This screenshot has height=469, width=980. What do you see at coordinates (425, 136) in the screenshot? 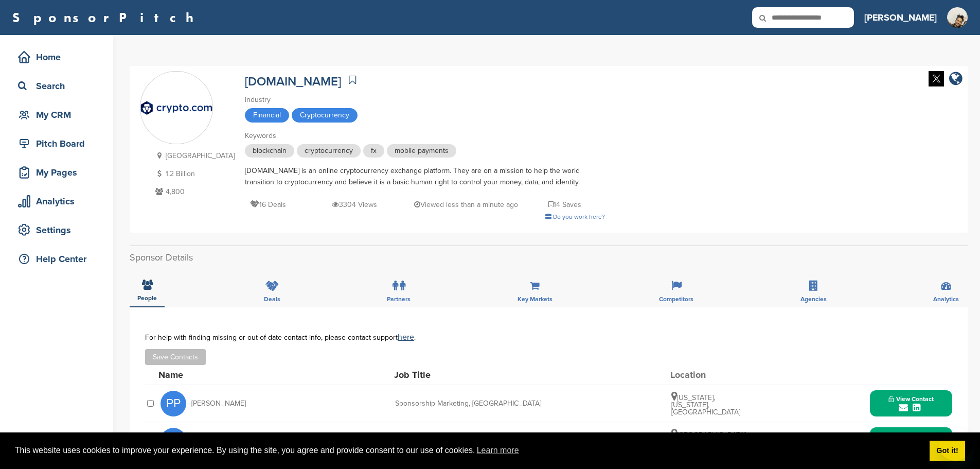
I see `div: Keywords` at bounding box center [425, 136].